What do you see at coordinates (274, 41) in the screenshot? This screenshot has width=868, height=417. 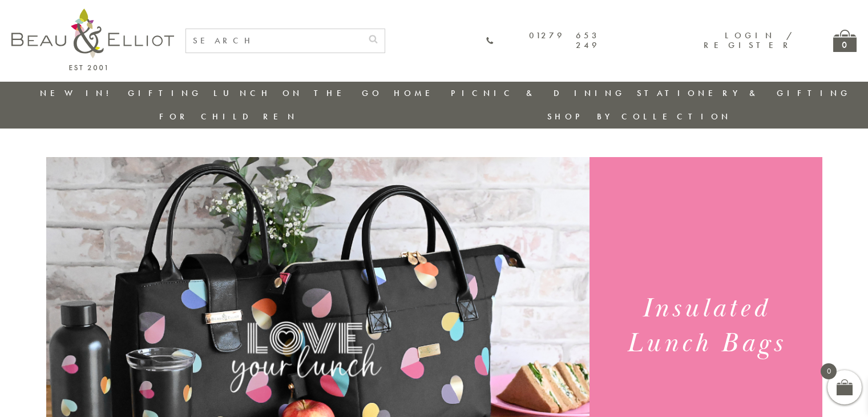 I see `input: SEARCH` at bounding box center [274, 41].